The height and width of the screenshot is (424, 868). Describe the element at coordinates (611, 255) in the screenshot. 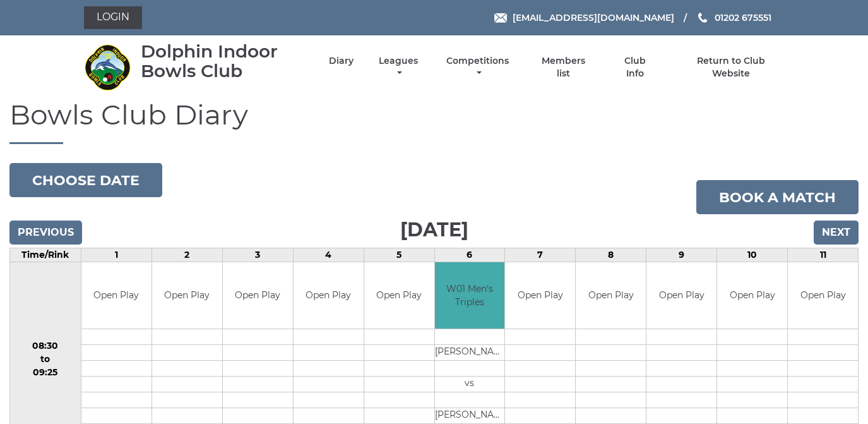

I see `td: 8` at that location.